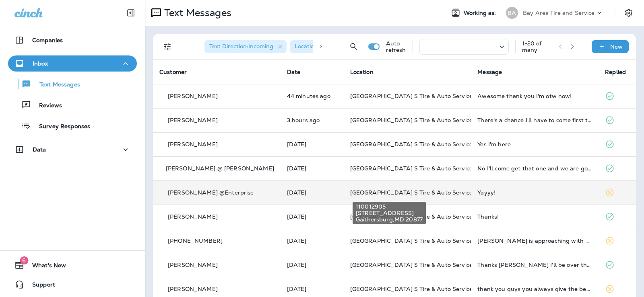  Describe the element at coordinates (481, 13) in the screenshot. I see `span: Working as:` at that location.